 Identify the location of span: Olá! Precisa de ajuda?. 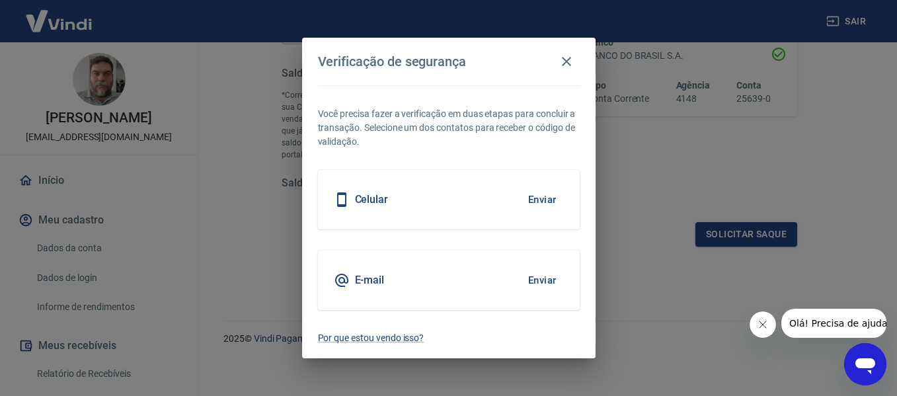
(59, 15).